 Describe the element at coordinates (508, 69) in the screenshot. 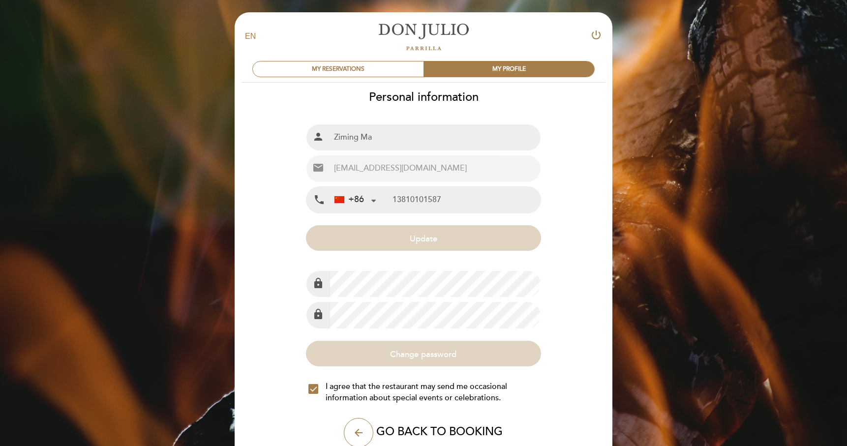

I see `div: MY PROFILE` at that location.